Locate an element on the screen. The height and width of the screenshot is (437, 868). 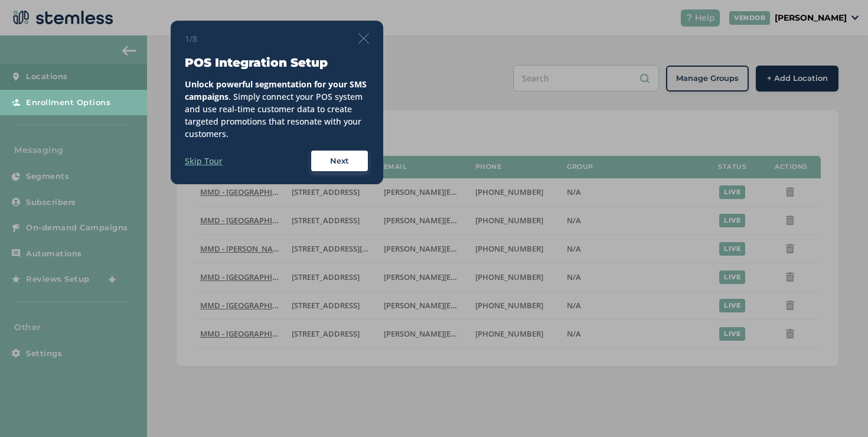
span: Next is located at coordinates (339, 161).